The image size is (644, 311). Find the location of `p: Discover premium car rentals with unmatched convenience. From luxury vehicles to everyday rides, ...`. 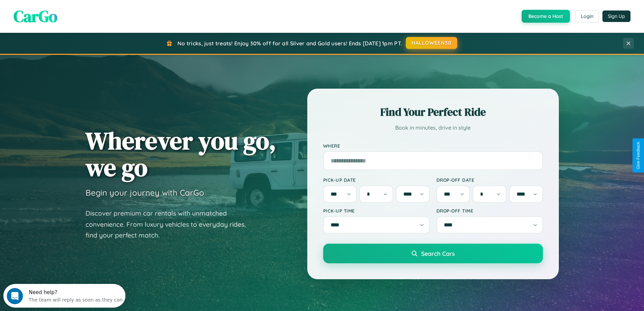

p: Discover premium car rentals with unmatched convenience. From luxury vehicles to everyday rides, ... is located at coordinates (170, 224).